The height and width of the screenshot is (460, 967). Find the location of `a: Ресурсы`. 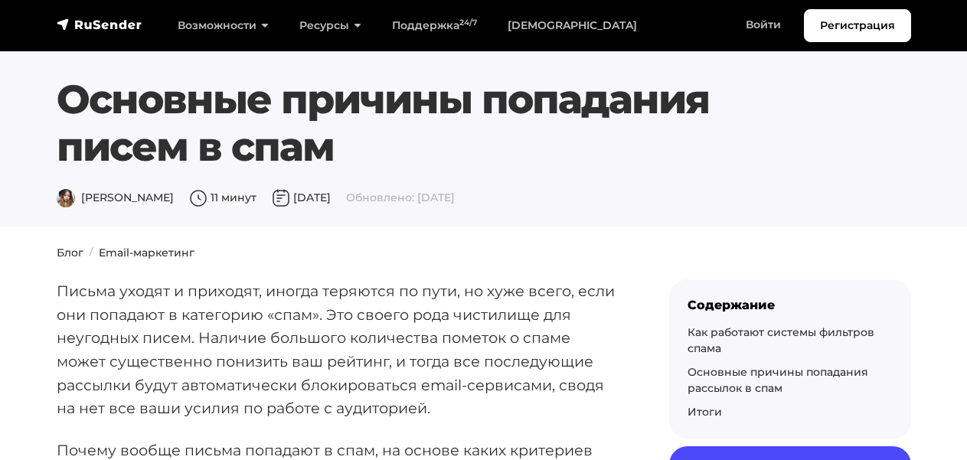

a: Ресурсы is located at coordinates (330, 25).